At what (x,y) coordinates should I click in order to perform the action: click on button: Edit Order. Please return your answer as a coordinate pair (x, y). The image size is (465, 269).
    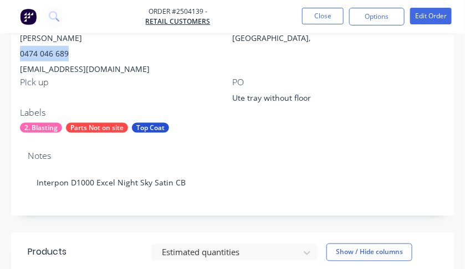
    Looking at the image, I should click on (430, 16).